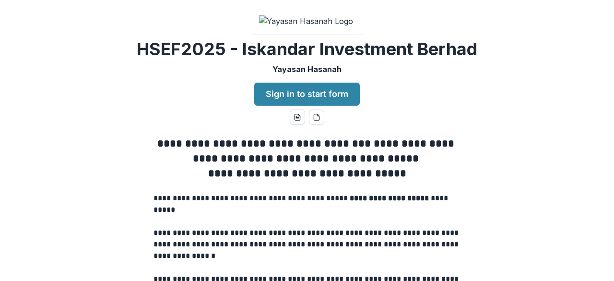  What do you see at coordinates (317, 117) in the screenshot?
I see `button: pdf-download` at bounding box center [317, 117].